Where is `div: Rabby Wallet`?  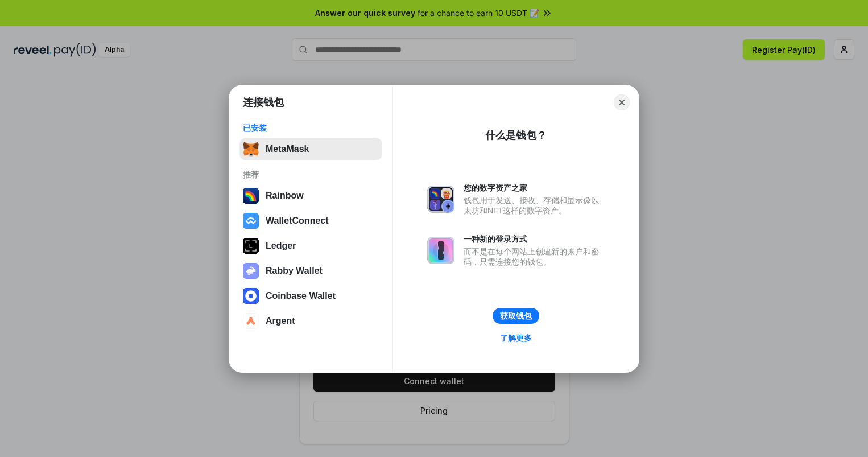 div: Rabby Wallet is located at coordinates (294, 271).